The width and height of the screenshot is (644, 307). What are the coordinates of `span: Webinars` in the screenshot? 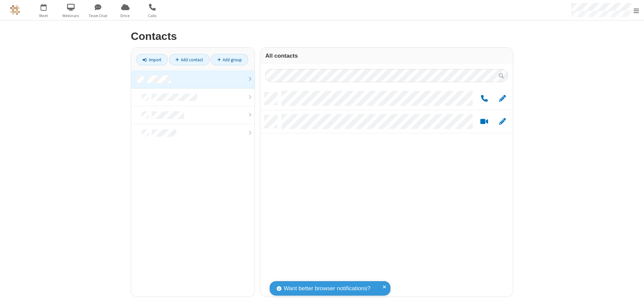 It's located at (71, 16).